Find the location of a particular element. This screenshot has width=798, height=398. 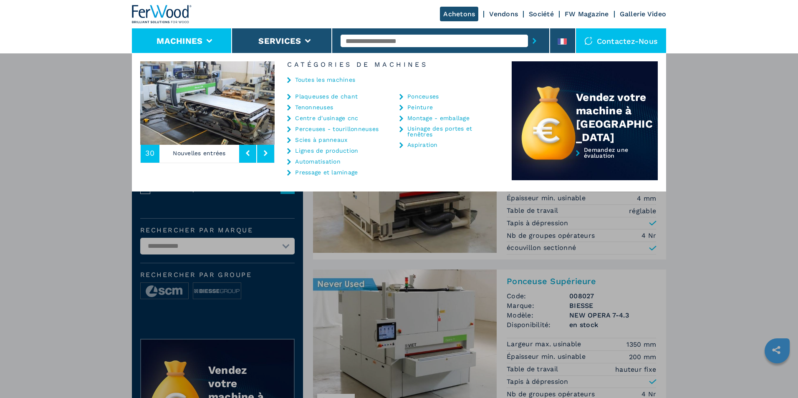

a: Peinture is located at coordinates (420, 107).